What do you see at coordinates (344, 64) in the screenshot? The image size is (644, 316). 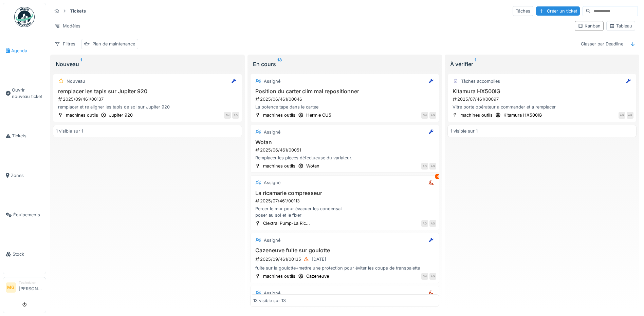 I see `div: En cours` at bounding box center [344, 64].